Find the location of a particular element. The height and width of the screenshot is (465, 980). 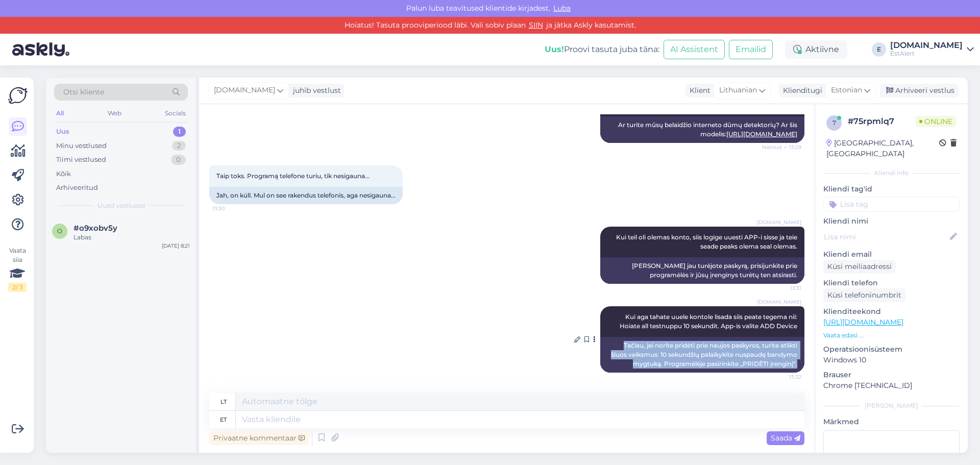

p: Kliendi telefon is located at coordinates (891, 283).